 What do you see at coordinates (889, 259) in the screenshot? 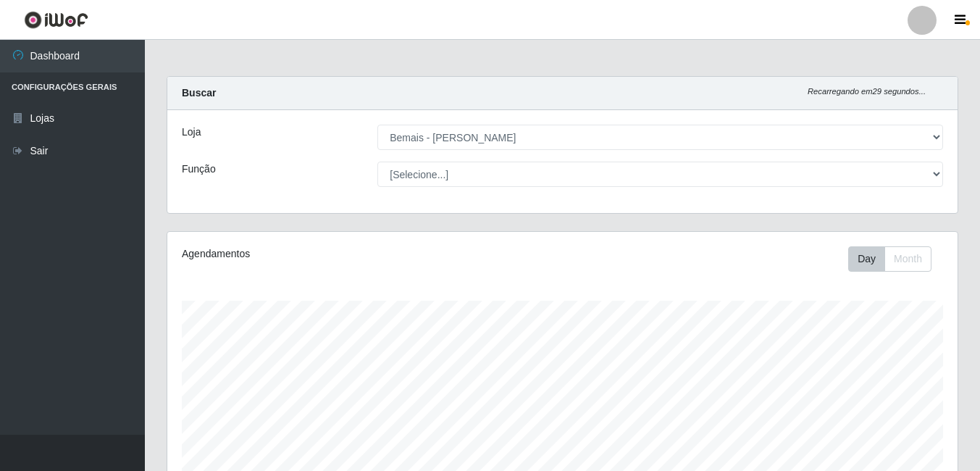
I see `div: First group` at bounding box center [889, 259].